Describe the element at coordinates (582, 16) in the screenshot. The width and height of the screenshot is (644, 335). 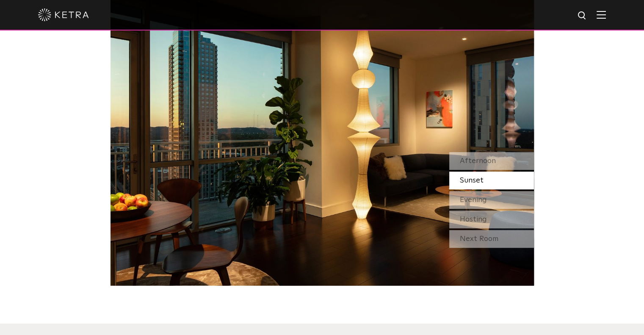
I see `img: search icon` at that location.